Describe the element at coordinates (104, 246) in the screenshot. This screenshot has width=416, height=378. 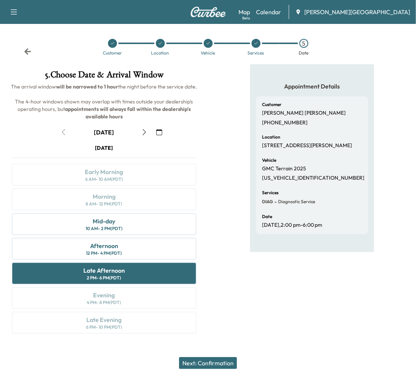
I see `div: Afternoon` at that location.